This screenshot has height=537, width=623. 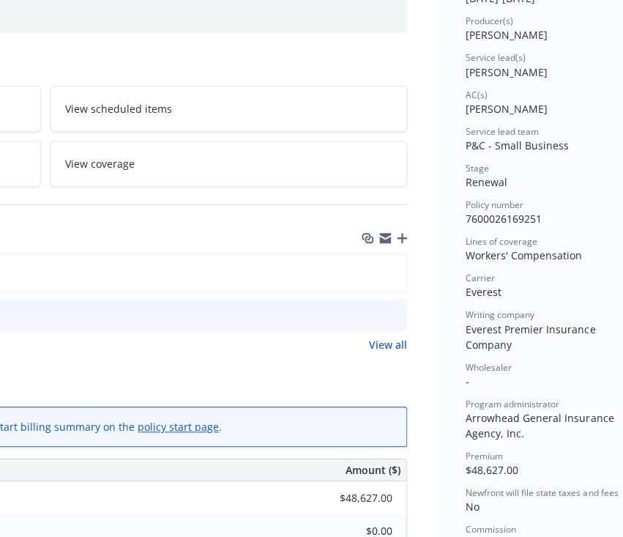 What do you see at coordinates (488, 367) in the screenshot?
I see `span: Wholesaler` at bounding box center [488, 367].